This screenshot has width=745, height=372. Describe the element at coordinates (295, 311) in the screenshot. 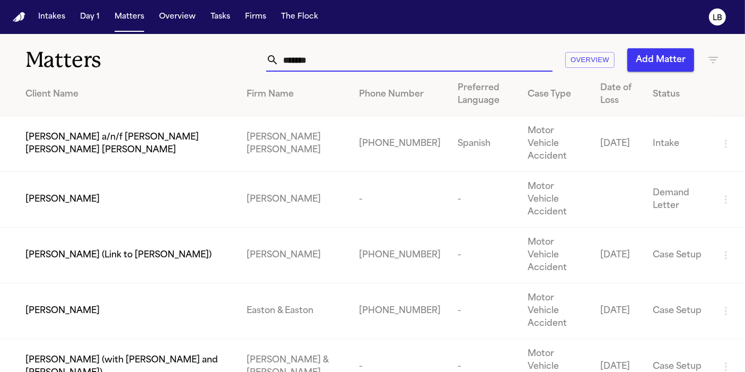

I see `td: Easton & Easton` at that location.